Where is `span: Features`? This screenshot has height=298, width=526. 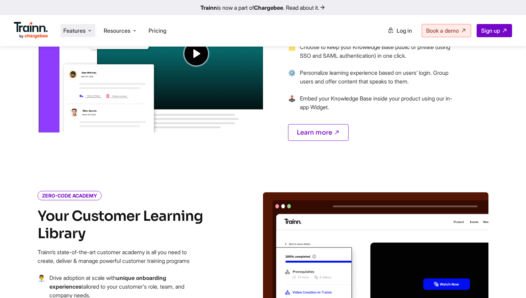 span: Features is located at coordinates (74, 31).